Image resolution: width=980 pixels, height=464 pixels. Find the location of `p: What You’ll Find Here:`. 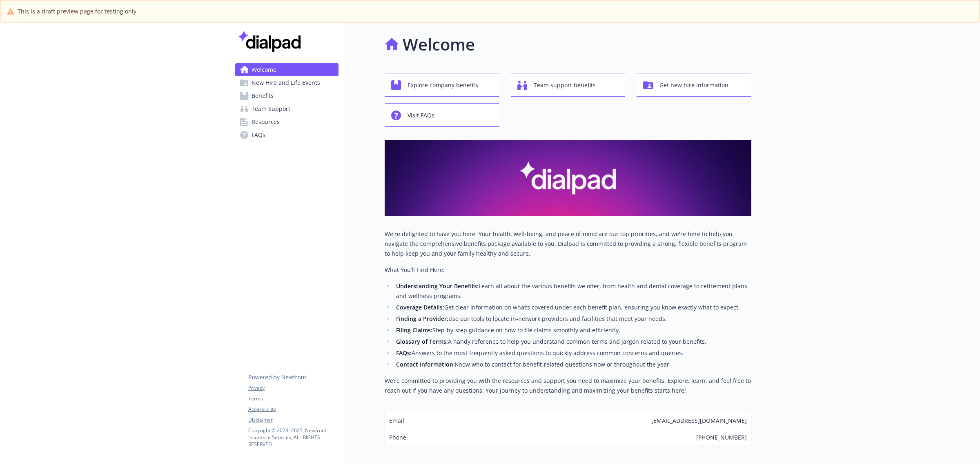

p: What You’ll Find Here: is located at coordinates (568, 270).